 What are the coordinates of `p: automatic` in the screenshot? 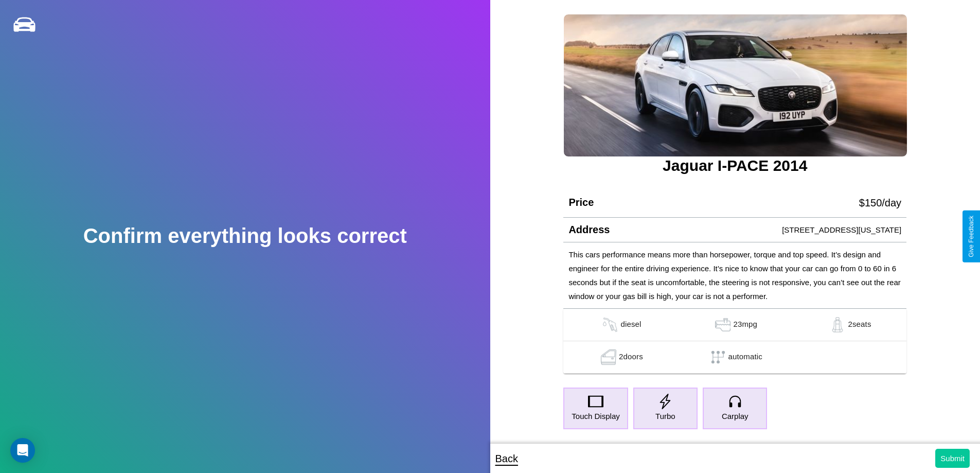 It's located at (746, 357).